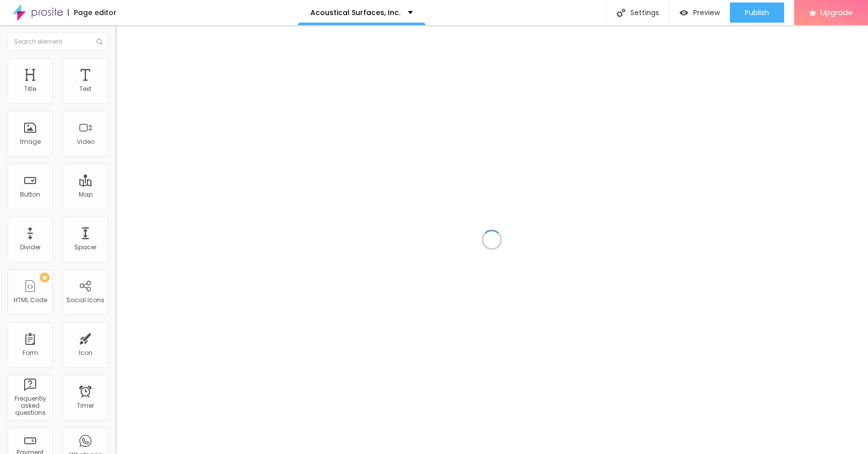  What do you see at coordinates (30, 142) in the screenshot?
I see `div: Image` at bounding box center [30, 142].